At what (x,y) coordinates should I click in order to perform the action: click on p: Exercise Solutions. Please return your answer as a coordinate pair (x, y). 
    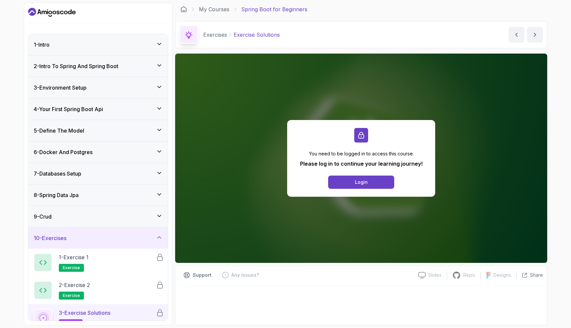
    Looking at the image, I should click on (257, 35).